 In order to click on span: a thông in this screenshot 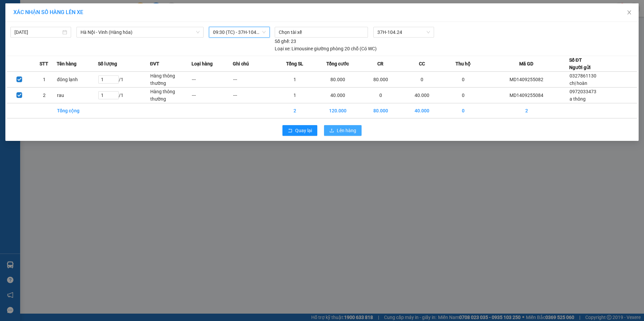, I will do `click(578, 99)`.